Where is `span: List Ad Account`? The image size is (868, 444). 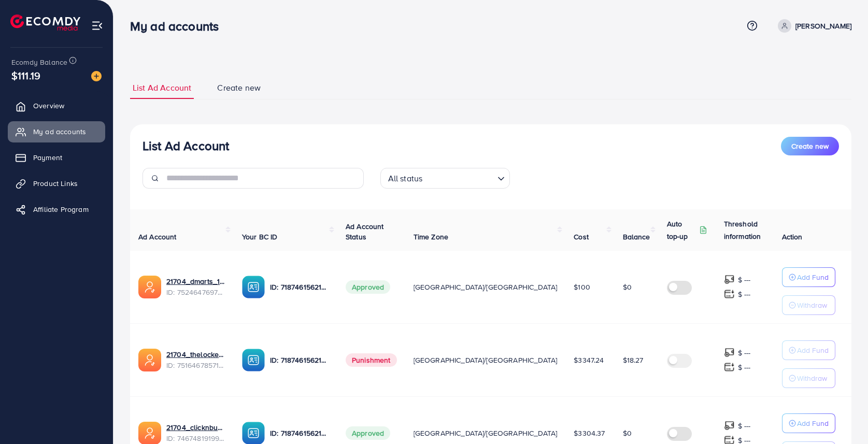 span: List Ad Account is located at coordinates (161, 87).